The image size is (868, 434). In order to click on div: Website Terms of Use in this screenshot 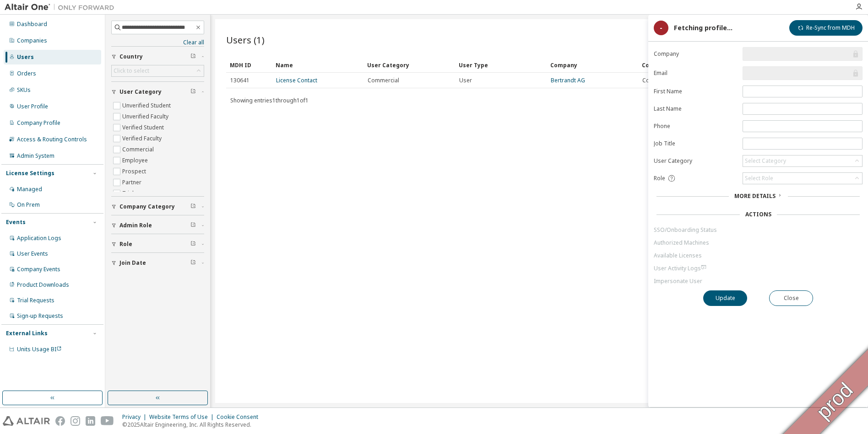, I will do `click(183, 417)`.